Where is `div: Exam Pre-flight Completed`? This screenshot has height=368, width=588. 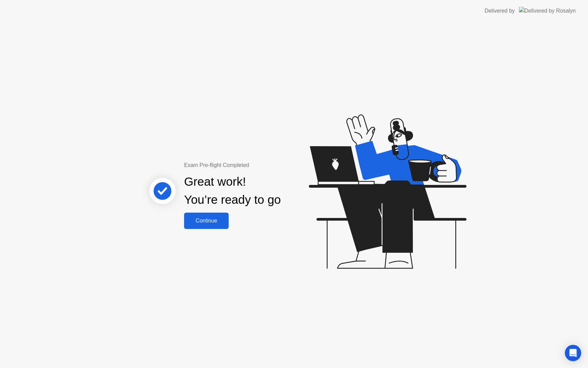
div: Exam Pre-flight Completed is located at coordinates (254, 165).